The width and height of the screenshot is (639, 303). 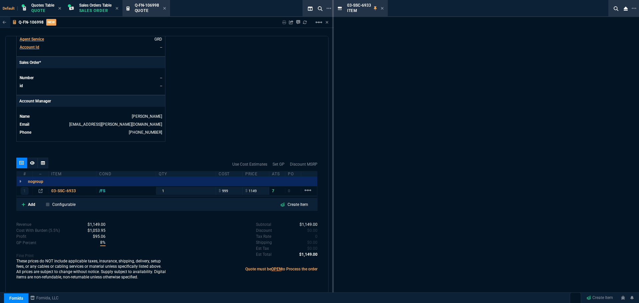 What do you see at coordinates (310, 9) in the screenshot?
I see `nx-icon: Split Panels` at bounding box center [310, 9].